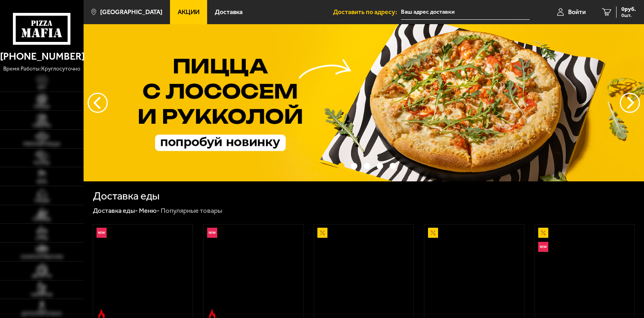 Image resolution: width=644 pixels, height=318 pixels. Describe the element at coordinates (465, 12) in the screenshot. I see `span: улица Даля, 10` at that location.